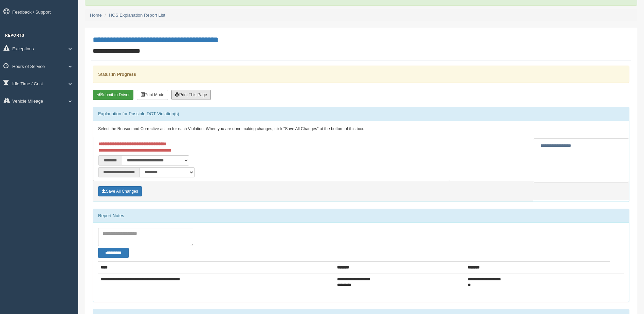 Image resolution: width=644 pixels, height=314 pixels. Describe the element at coordinates (191, 95) in the screenshot. I see `button: Print This Page` at that location.